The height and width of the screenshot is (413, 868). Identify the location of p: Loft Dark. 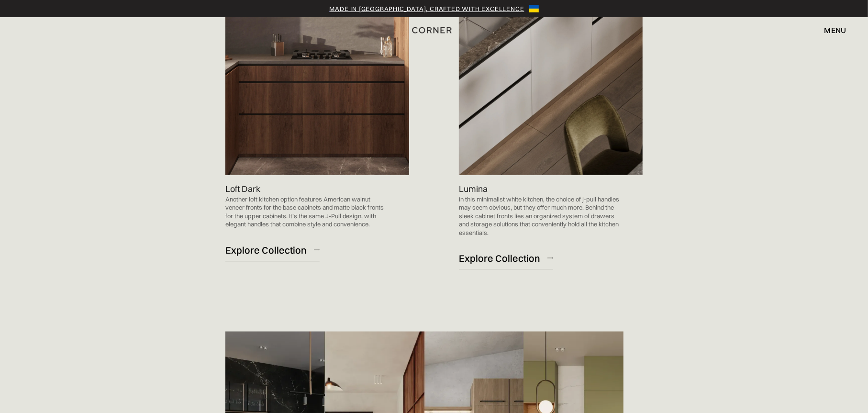
(243, 189).